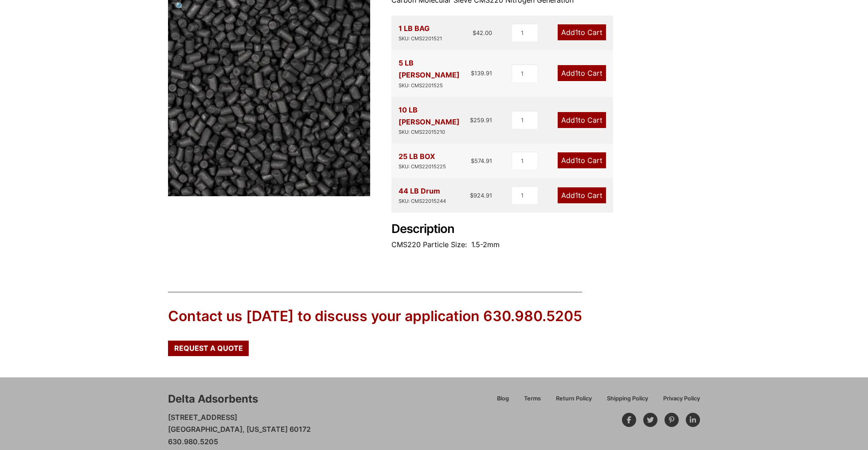  What do you see at coordinates (532, 401) in the screenshot?
I see `a: Terms` at bounding box center [532, 401].